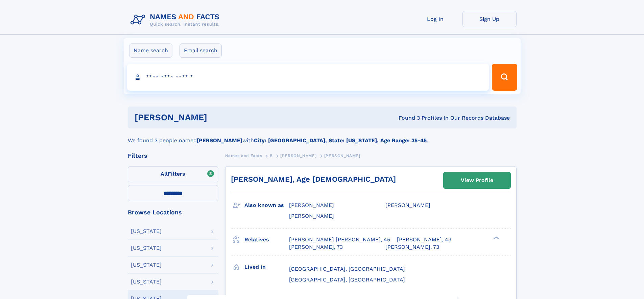 The height and width of the screenshot is (299, 644). I want to click on button: Search Button, so click(504, 78).